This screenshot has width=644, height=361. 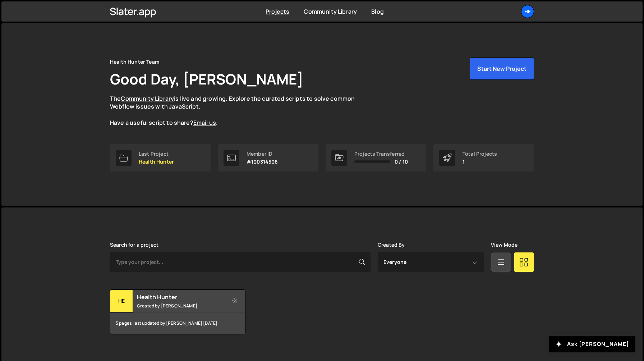 I want to click on a: Last Project Health Hunter, so click(x=160, y=158).